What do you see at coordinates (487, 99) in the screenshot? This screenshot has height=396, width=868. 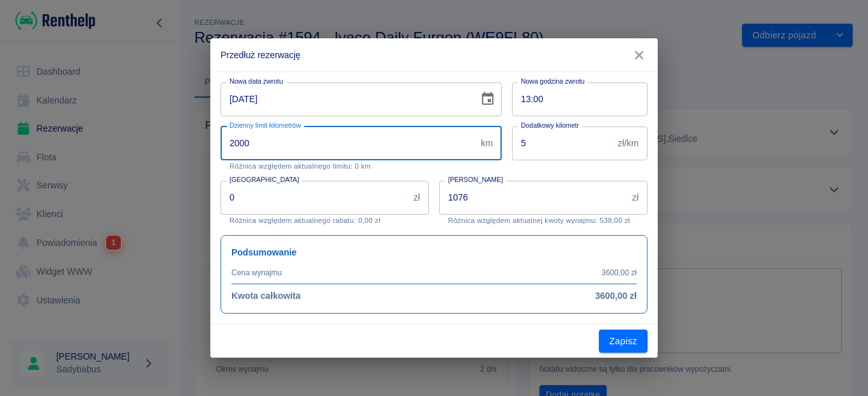 I see `button: Choose date, selected date is 10 paź 2025` at bounding box center [487, 99].